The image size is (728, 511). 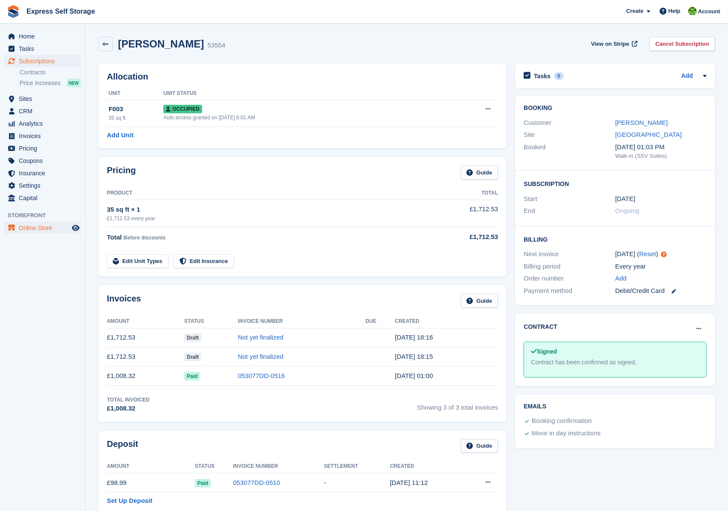 What do you see at coordinates (569, 291) in the screenshot?
I see `div: Payment method` at bounding box center [569, 291].